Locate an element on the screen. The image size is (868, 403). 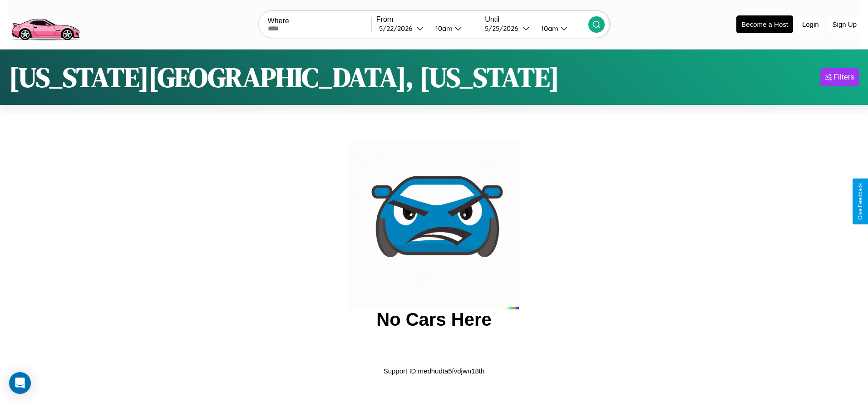
h2: No Cars Here is located at coordinates (434, 319).